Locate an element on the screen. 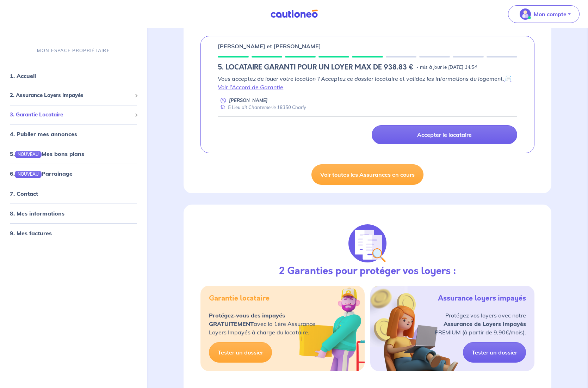 This screenshot has width=588, height=388. p: MON ESPACE PROPRIÉTAIRE is located at coordinates (73, 51).